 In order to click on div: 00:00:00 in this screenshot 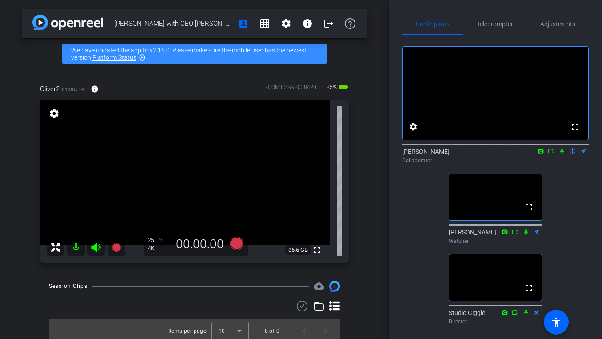, I will do `click(200, 244)`.